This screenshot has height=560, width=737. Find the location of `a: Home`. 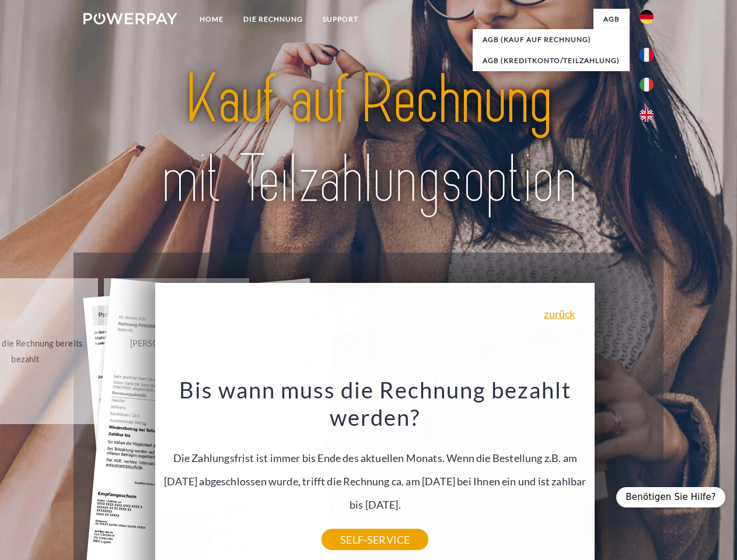

a: Home is located at coordinates (212, 20).